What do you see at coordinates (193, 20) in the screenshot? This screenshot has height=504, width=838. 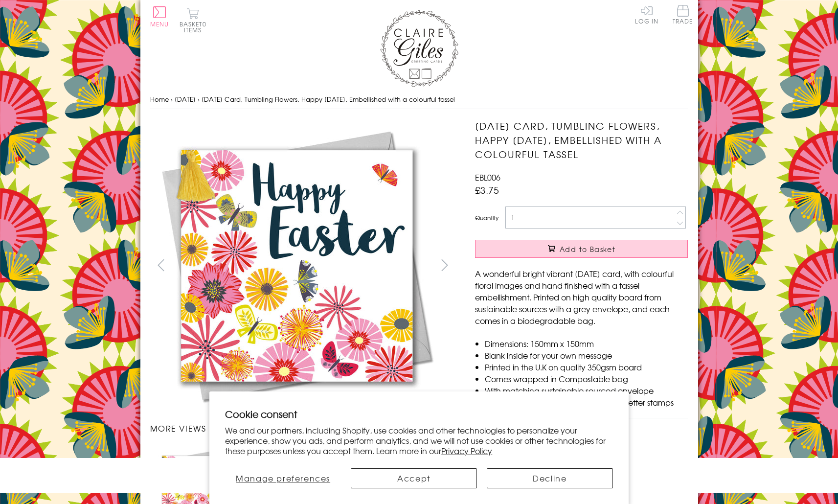 I see `button: Basket0 items` at bounding box center [193, 20].